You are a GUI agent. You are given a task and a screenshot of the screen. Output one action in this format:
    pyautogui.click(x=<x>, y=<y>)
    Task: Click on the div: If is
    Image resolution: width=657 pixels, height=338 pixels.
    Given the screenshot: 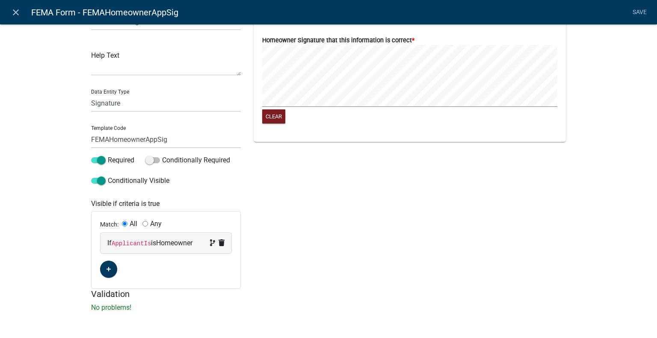 What is the action you would take?
    pyautogui.click(x=166, y=243)
    